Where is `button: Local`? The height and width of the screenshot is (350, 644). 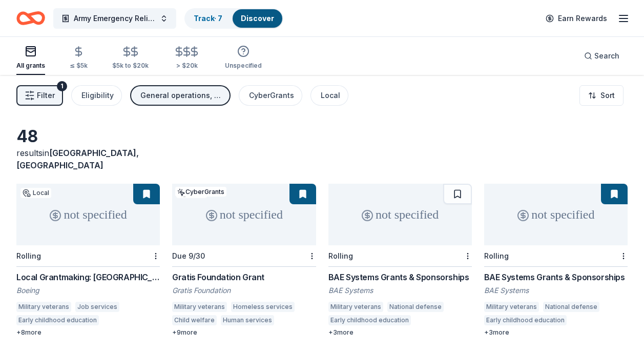 button: Local is located at coordinates (330, 95).